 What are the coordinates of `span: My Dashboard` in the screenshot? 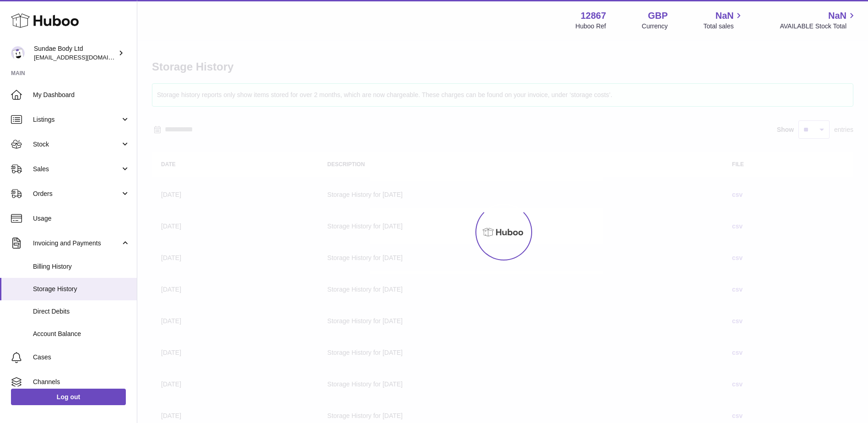 It's located at (81, 95).